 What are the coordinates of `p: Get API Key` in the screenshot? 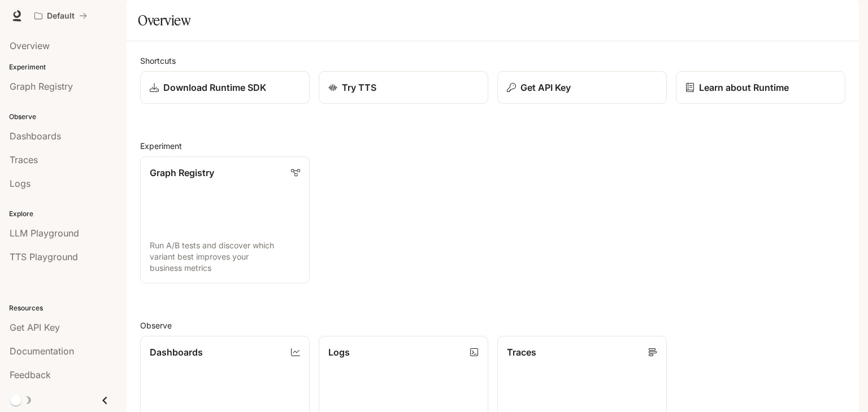 It's located at (545, 87).